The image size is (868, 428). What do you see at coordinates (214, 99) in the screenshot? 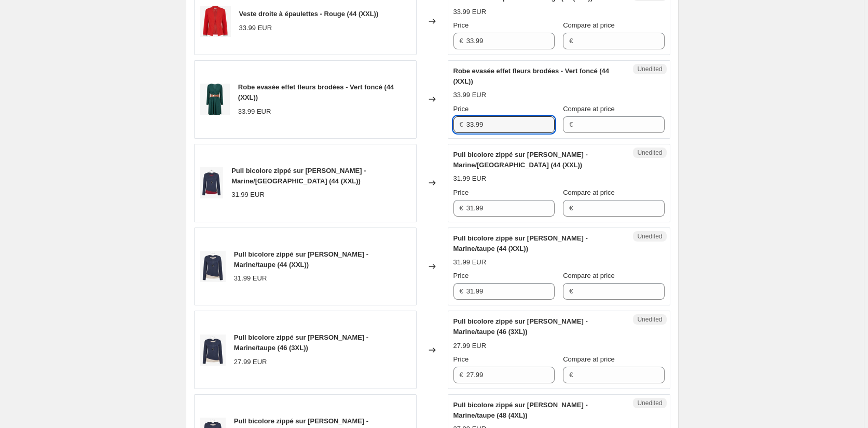
I see `img: JOA-4443-1_80x.jpg` at bounding box center [214, 99].